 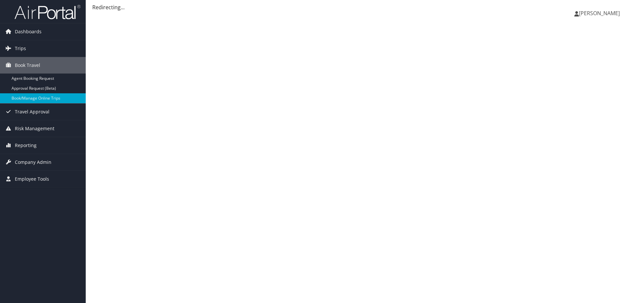 What do you see at coordinates (35, 129) in the screenshot?
I see `span: Risk Management` at bounding box center [35, 129].